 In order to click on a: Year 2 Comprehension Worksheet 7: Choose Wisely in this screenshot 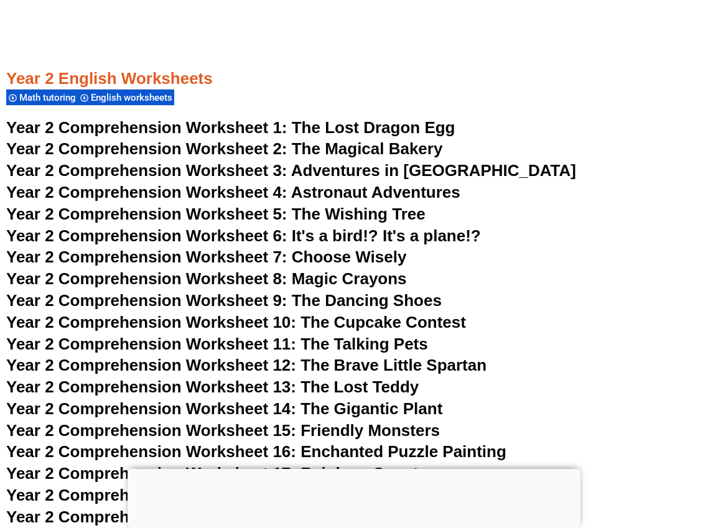, I will do `click(206, 257)`.